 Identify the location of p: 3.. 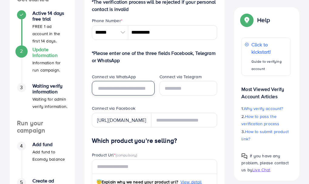
(266, 135).